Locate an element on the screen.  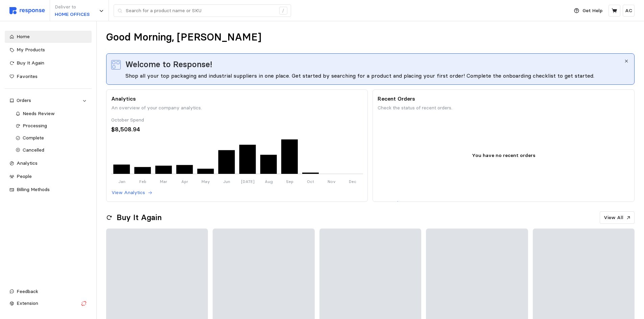
tspan: Aug is located at coordinates (269, 181).